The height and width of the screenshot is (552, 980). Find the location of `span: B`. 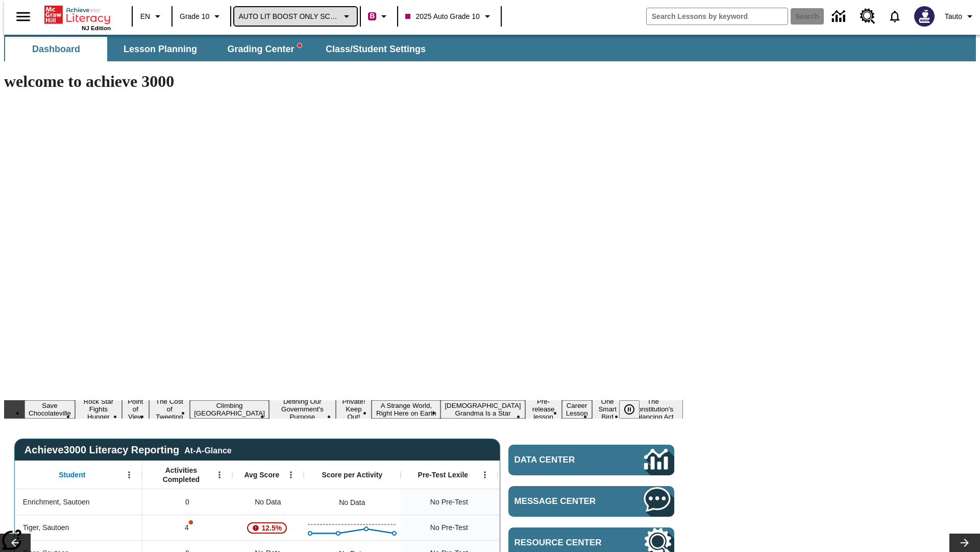

span: B is located at coordinates (372, 16).